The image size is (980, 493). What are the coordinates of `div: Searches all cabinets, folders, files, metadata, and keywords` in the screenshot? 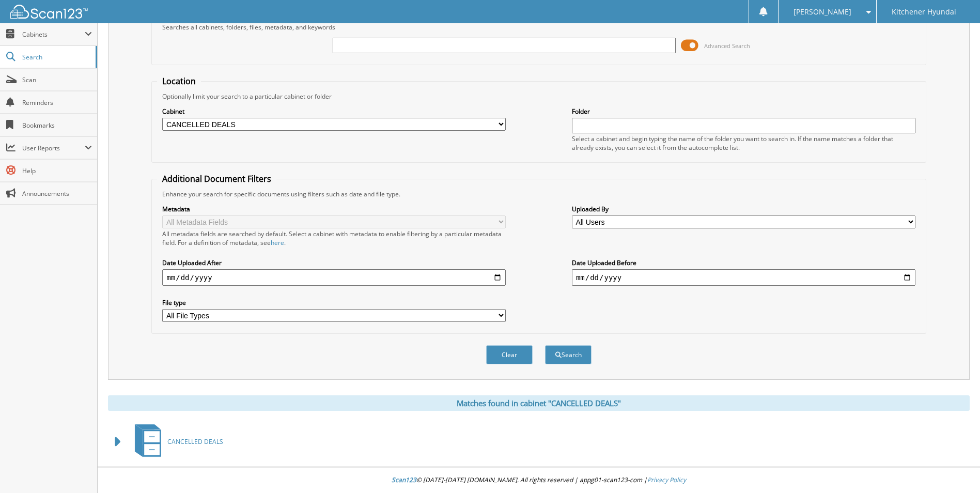 It's located at (538, 27).